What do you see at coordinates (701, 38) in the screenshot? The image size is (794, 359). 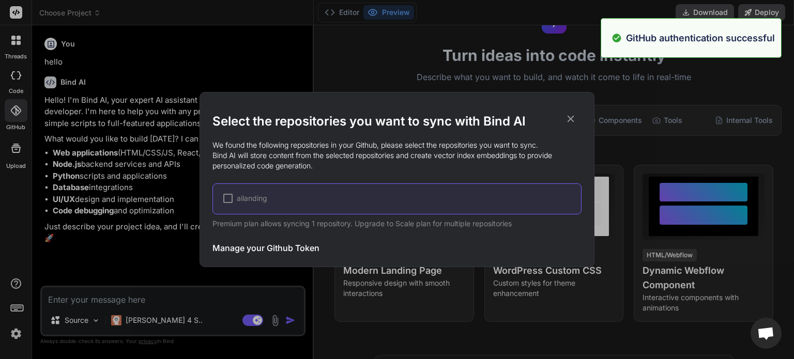 I see `p: GitHub authentication successful` at bounding box center [701, 38].